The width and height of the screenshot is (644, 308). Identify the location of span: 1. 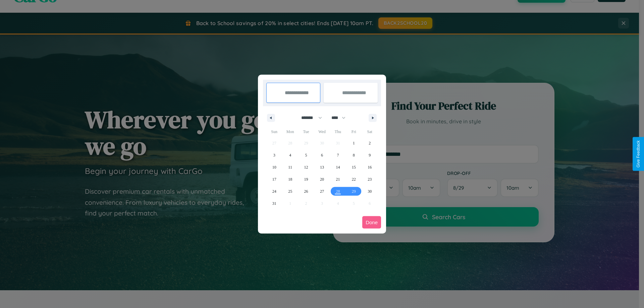
(354, 143).